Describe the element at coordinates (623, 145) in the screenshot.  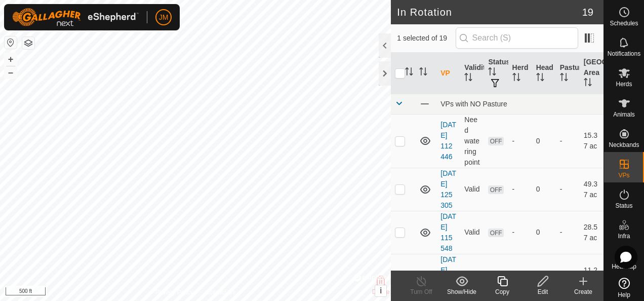
I see `span: Neckbands` at that location.